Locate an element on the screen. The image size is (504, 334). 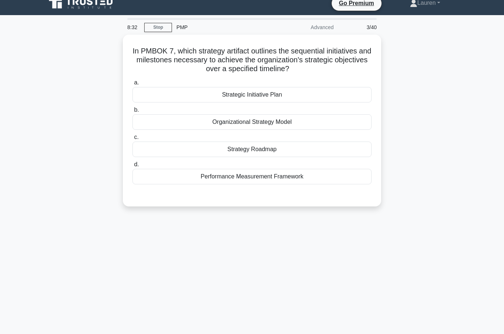
span: a. is located at coordinates (136, 82).